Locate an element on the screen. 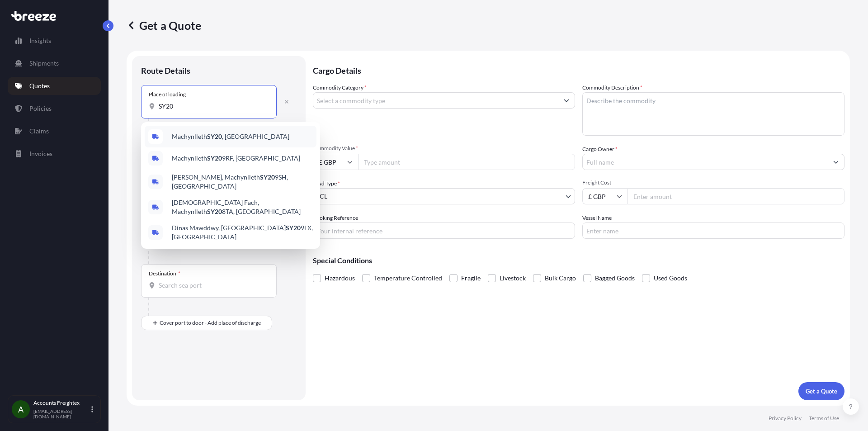  label: Cargo Owner is located at coordinates (599, 149).